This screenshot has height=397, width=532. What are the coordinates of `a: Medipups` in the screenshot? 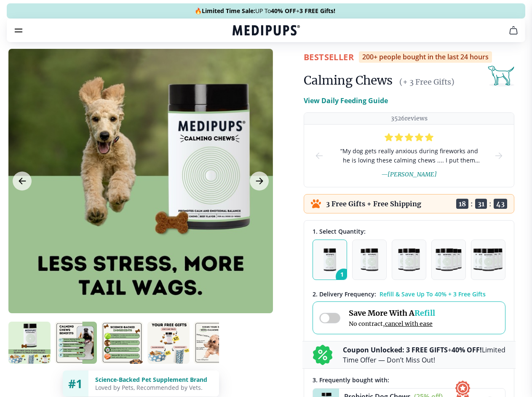 It's located at (266, 31).